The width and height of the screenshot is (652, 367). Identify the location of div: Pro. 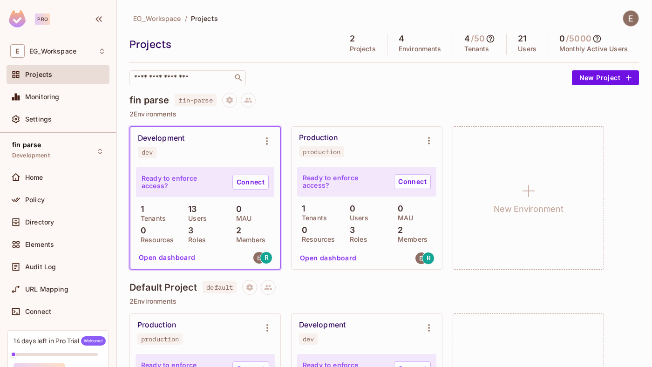
(42, 19).